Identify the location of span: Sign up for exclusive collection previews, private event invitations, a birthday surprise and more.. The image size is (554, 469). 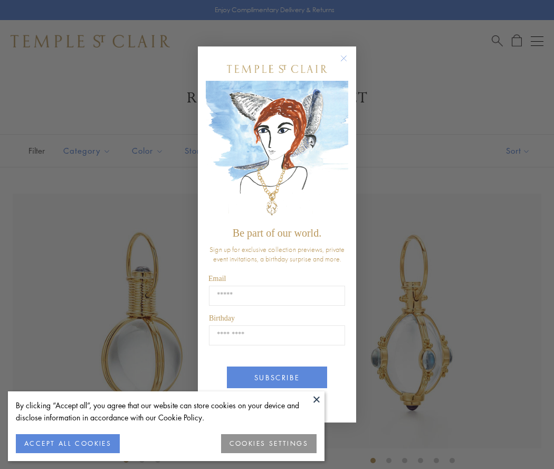
(277, 254).